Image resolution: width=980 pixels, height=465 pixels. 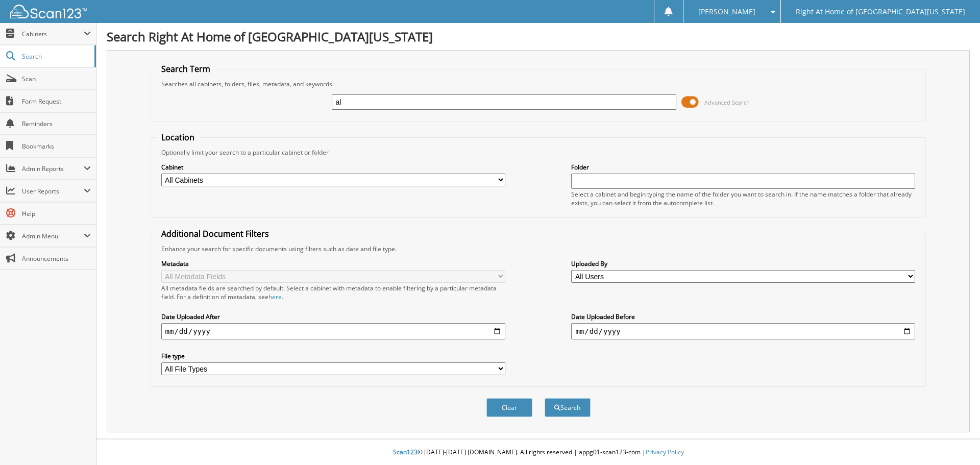 I want to click on span: User Reports, so click(x=52, y=191).